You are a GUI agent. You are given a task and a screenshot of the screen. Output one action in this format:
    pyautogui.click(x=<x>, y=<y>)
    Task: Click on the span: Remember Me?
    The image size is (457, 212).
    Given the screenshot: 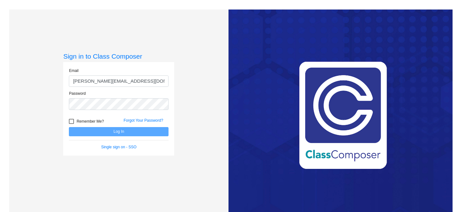 What is the action you would take?
    pyautogui.click(x=90, y=122)
    